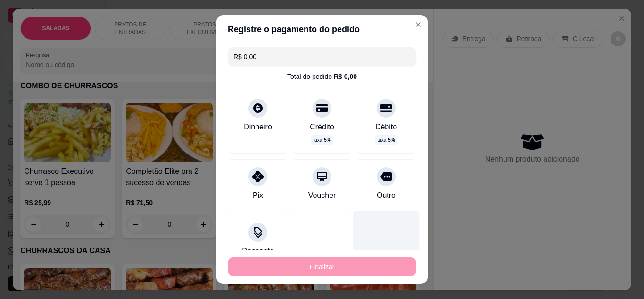  Describe the element at coordinates (418, 25) in the screenshot. I see `button: Close` at that location.